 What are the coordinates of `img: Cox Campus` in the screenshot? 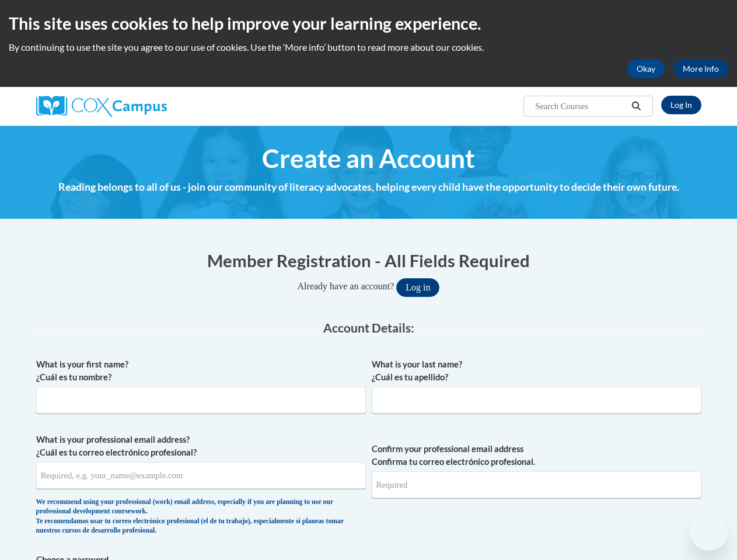 It's located at (101, 106).